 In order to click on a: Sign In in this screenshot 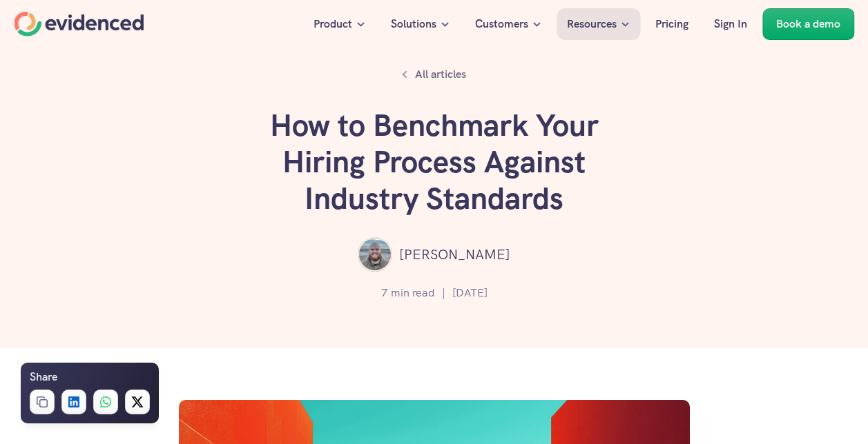, I will do `click(731, 24)`.